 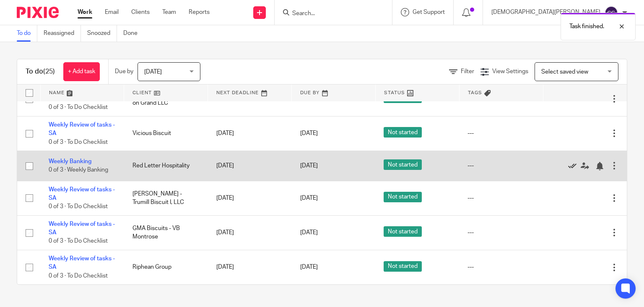 I want to click on span: Filter, so click(x=468, y=72).